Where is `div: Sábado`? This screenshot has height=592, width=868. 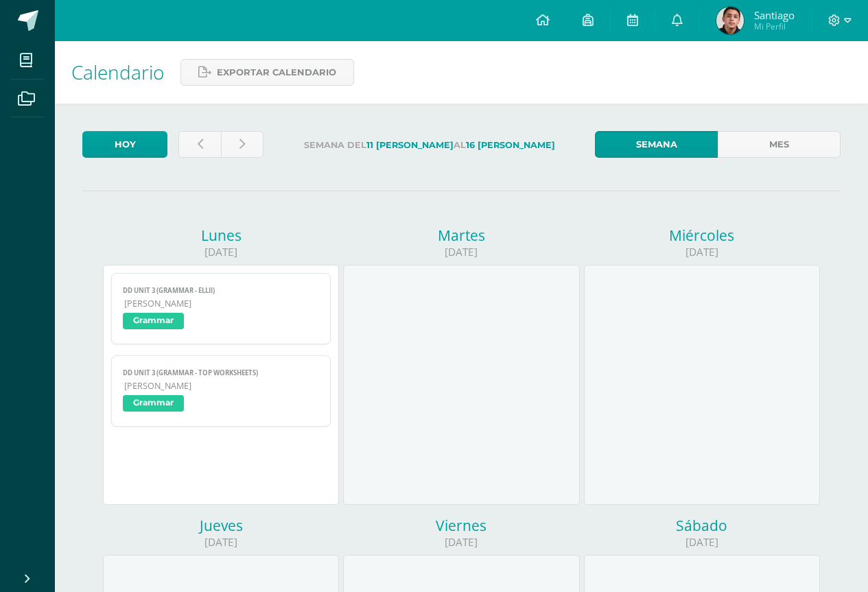 div: Sábado is located at coordinates (702, 525).